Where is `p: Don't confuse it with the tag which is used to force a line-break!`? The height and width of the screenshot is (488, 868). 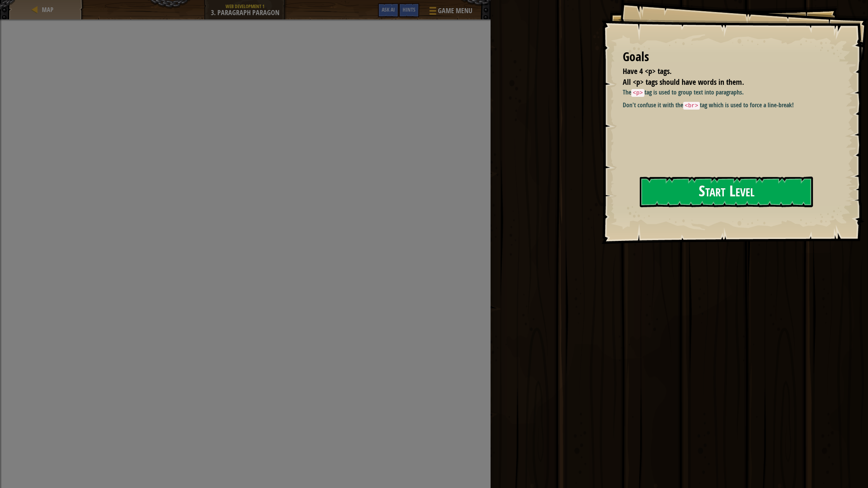 p: Don't confuse it with the tag which is used to force a line-break! is located at coordinates (724, 105).